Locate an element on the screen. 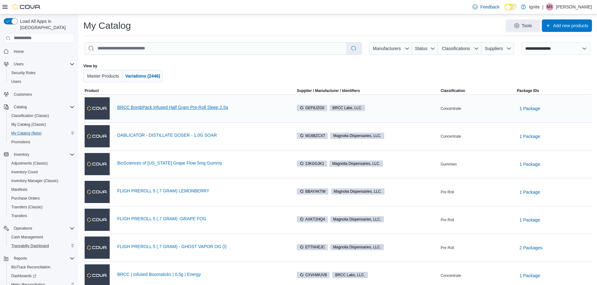 The image size is (597, 285). span: Dashboards is located at coordinates (42, 276).